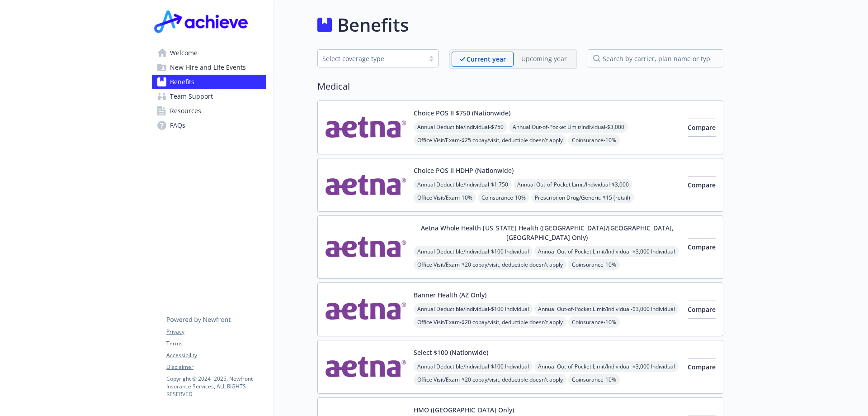 The height and width of the screenshot is (416, 868). I want to click on span: Resources, so click(186, 111).